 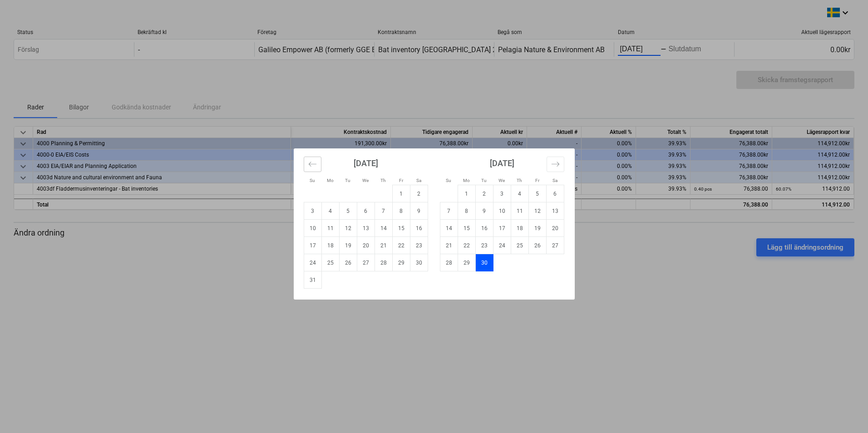 What do you see at coordinates (502, 193) in the screenshot?
I see `td: Choose Wednesday, September 3, 2025 as your check-in date. It's available.` at bounding box center [502, 193].